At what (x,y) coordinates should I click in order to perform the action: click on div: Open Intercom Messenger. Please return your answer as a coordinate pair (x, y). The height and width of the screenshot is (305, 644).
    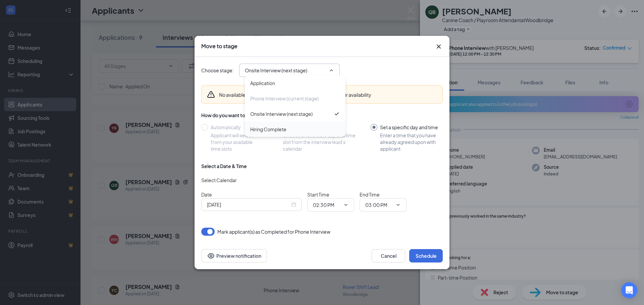
    Looking at the image, I should click on (630, 291).